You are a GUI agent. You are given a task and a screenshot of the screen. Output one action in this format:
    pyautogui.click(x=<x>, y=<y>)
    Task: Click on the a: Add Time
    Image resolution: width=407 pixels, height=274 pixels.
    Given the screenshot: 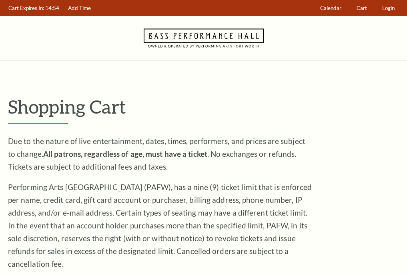 What is the action you would take?
    pyautogui.click(x=80, y=8)
    